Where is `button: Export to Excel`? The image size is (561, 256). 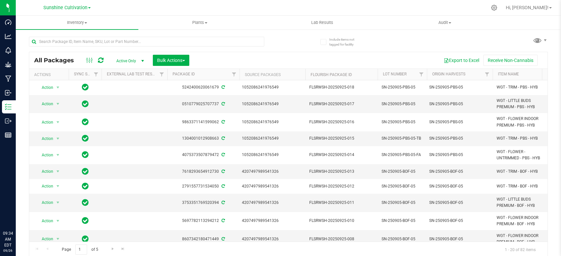
button: Export to Excel is located at coordinates (461, 60).